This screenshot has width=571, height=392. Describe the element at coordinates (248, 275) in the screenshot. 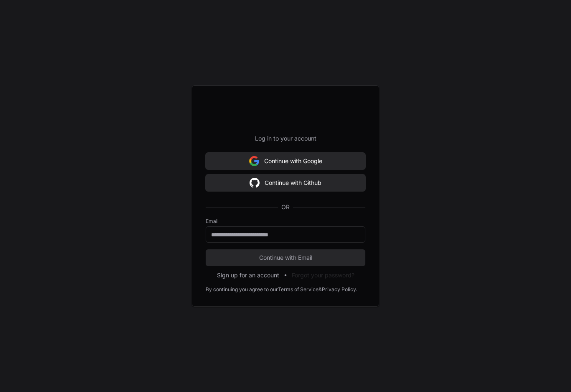

I see `button: Sign up for an account` at that location.